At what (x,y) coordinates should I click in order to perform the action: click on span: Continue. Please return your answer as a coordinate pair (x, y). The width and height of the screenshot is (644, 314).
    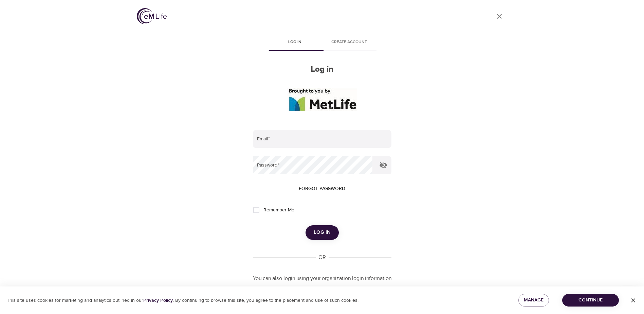
    Looking at the image, I should click on (590, 300).